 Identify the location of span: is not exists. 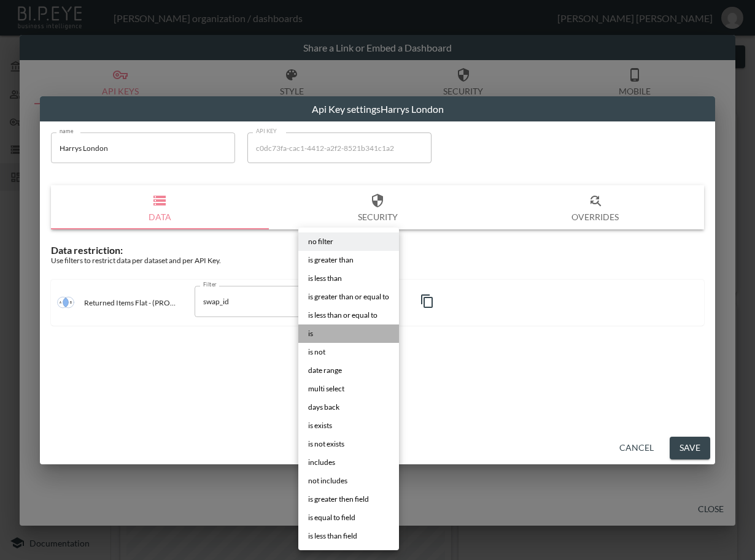
(326, 444).